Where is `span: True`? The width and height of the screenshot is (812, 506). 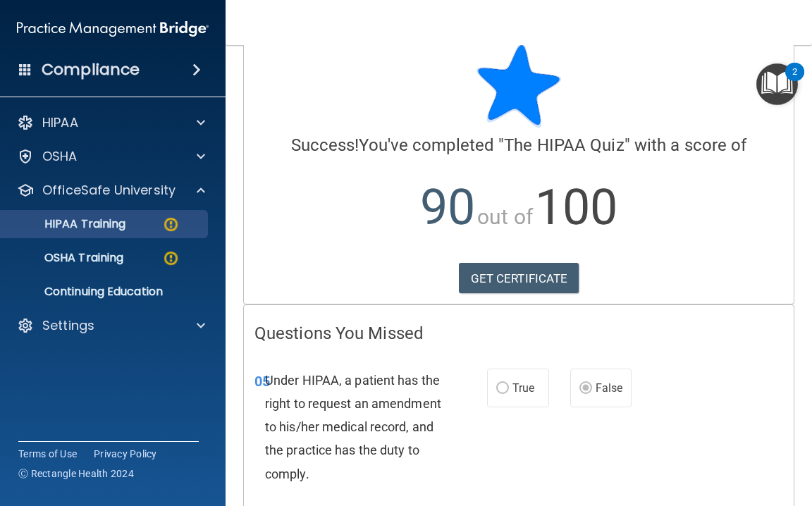
span: True is located at coordinates (522, 387).